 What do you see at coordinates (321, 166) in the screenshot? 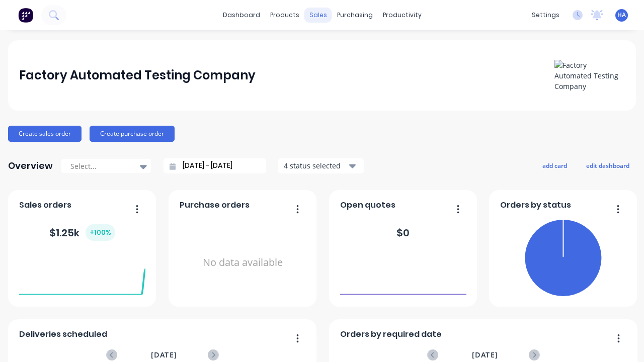
I see `button: 4 status selected` at bounding box center [321, 166].